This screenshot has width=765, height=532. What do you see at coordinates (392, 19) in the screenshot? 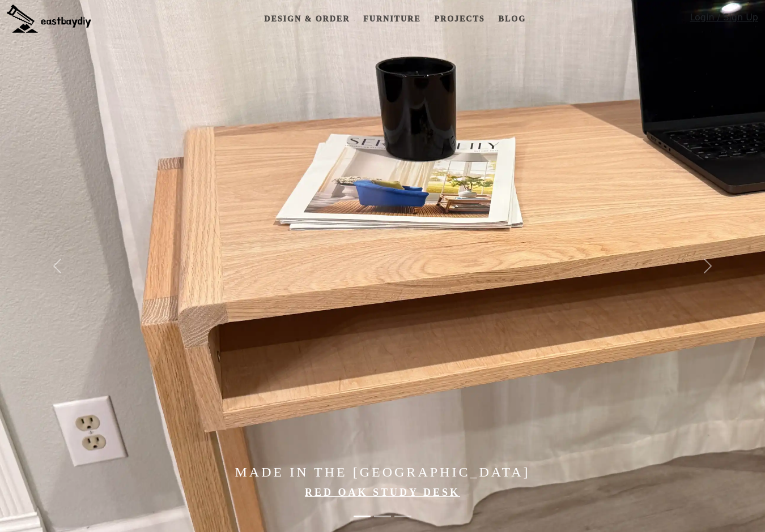
I see `a: Furniture` at bounding box center [392, 19].